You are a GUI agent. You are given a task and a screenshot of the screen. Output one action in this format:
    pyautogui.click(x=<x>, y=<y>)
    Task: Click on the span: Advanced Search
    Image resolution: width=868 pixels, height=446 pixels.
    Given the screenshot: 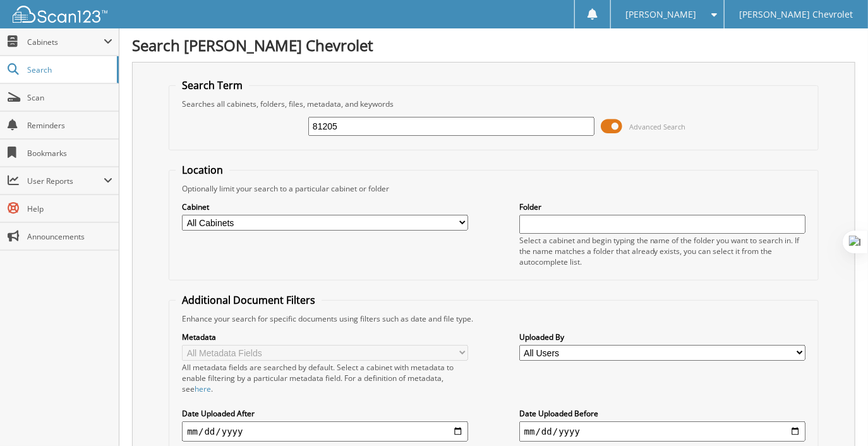 What is the action you would take?
    pyautogui.click(x=657, y=126)
    